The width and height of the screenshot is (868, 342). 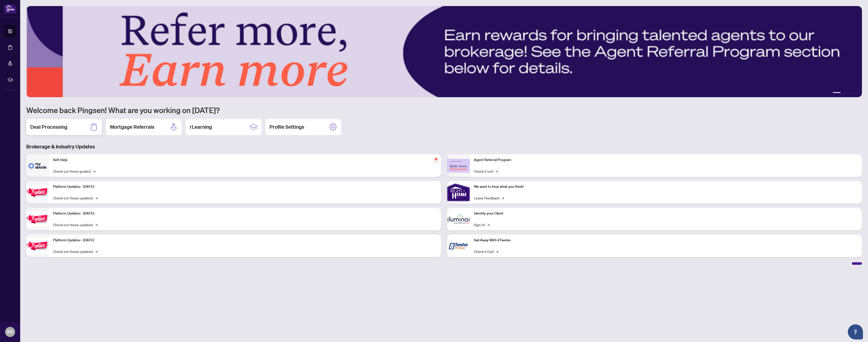 I want to click on img: Platform Updates - July 21, 2025, so click(x=37, y=193).